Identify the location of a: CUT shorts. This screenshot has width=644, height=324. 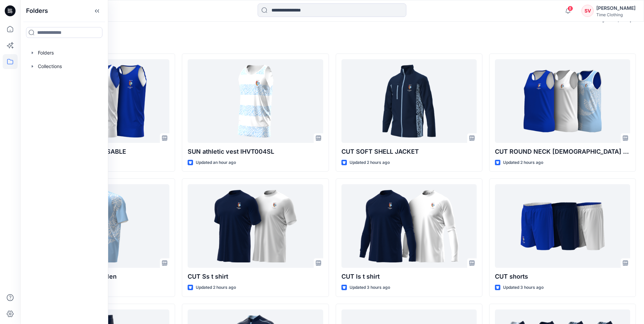
(563, 226).